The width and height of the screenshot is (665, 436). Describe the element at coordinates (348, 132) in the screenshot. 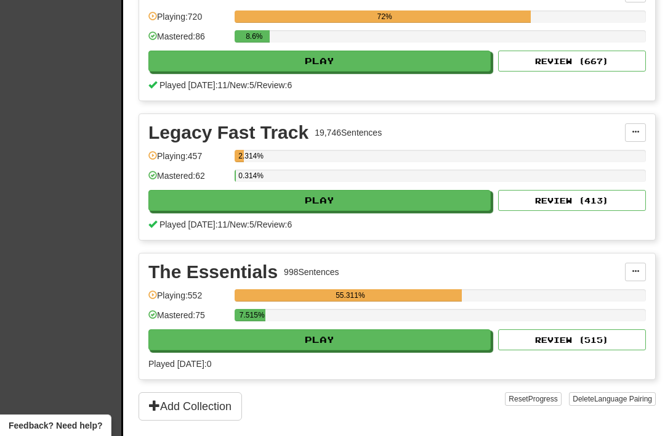

I see `div: 19,746 Sentences` at that location.